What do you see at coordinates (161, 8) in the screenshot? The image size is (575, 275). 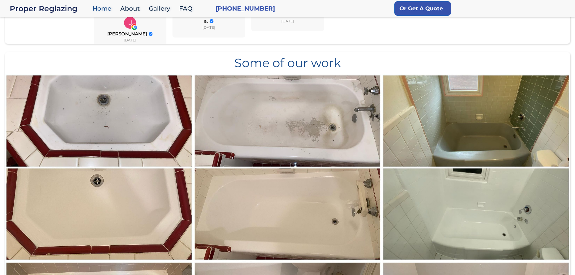 I see `a: Gallery` at bounding box center [161, 8].